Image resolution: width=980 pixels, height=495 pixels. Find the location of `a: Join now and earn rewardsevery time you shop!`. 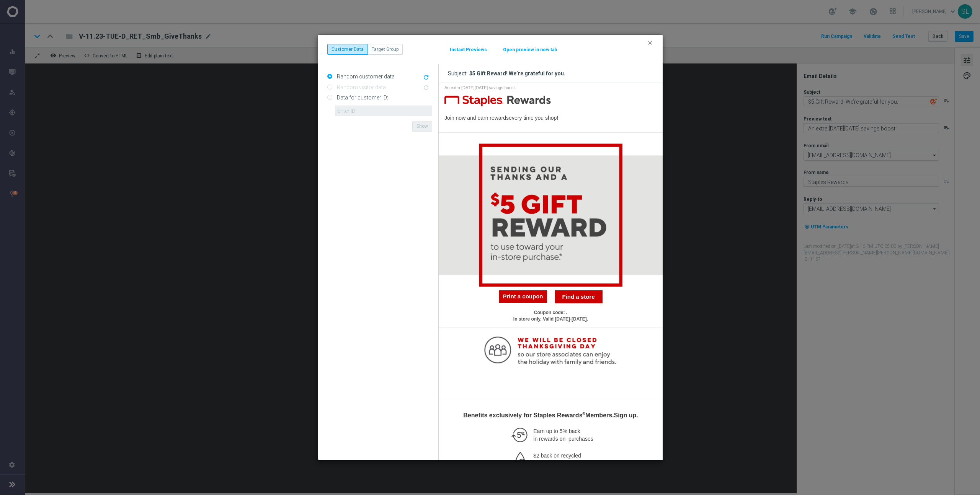

a: Join now and earn rewardsevery time you shop! is located at coordinates (63, 35).